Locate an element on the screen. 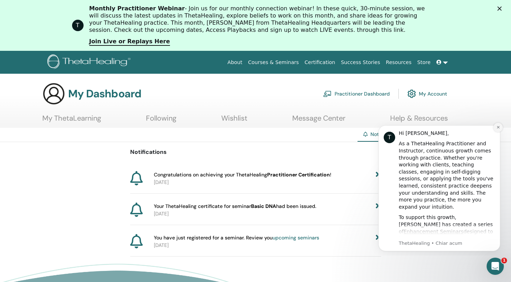 The width and height of the screenshot is (511, 282). div: Message content is located at coordinates (79, 65).